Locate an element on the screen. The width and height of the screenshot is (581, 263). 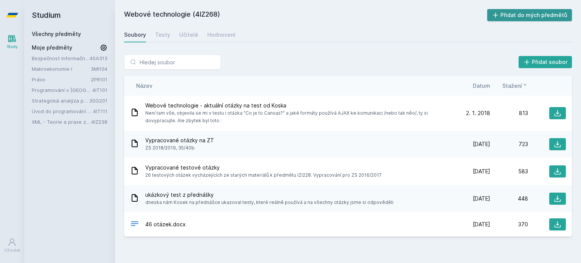
div: Soubory is located at coordinates (135, 35).